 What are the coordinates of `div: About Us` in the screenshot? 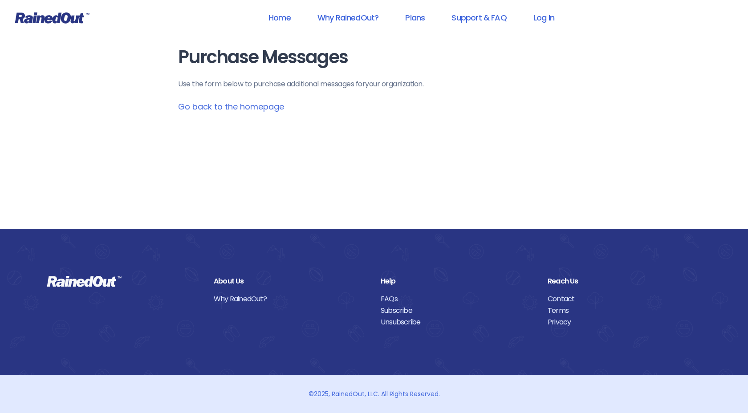 It's located at (290, 281).